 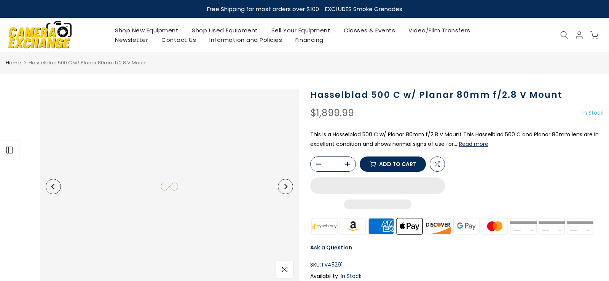 I want to click on button: Add to cart, so click(x=393, y=164).